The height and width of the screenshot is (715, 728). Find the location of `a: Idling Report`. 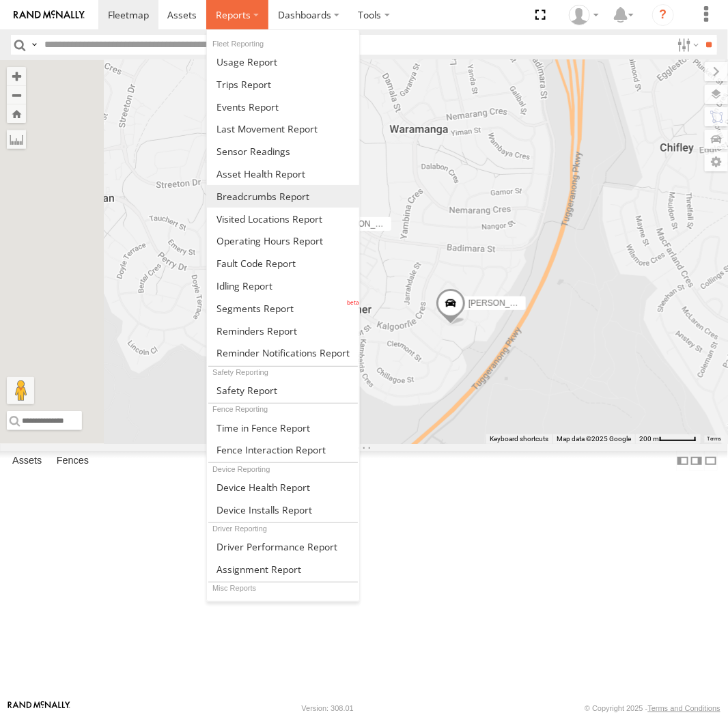

a: Idling Report is located at coordinates (283, 286).